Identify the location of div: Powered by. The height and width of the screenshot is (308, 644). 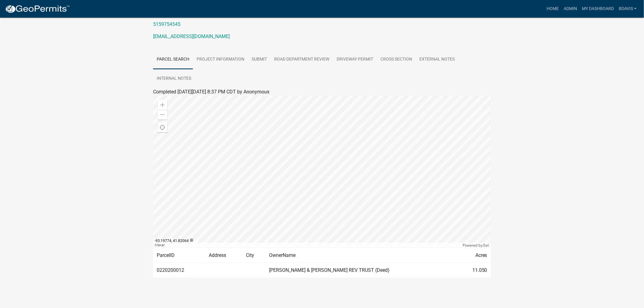
(476, 245).